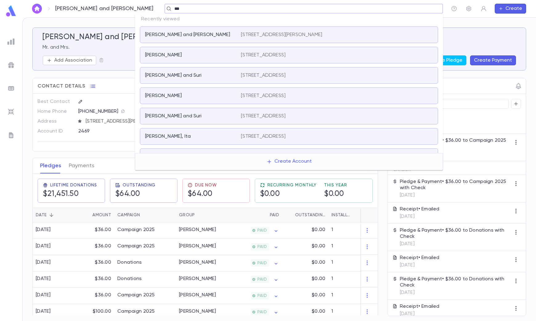 This screenshot has width=536, height=321. Describe the element at coordinates (493, 60) in the screenshot. I see `button: Create Payment` at that location.